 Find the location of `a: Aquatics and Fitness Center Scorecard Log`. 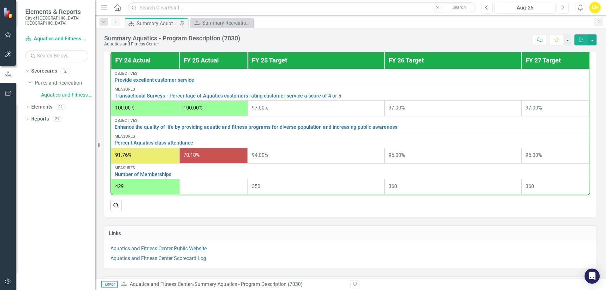

a: Aquatics and Fitness Center Scorecard Log is located at coordinates (158, 258).